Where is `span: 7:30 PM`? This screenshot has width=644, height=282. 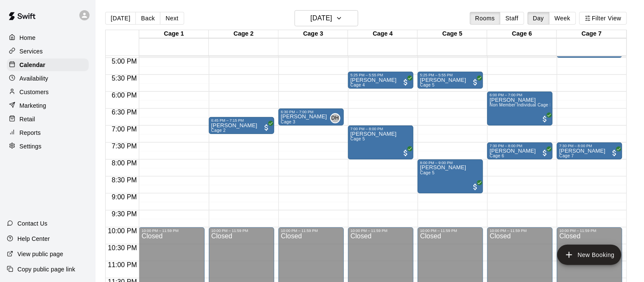
span: 7:30 PM is located at coordinates (124, 146).